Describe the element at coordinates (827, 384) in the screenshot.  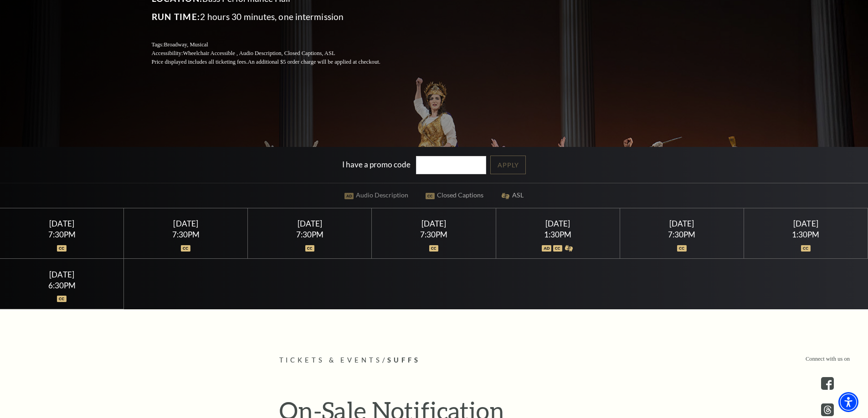
I see `a: facebook - open in a new tab` at that location.